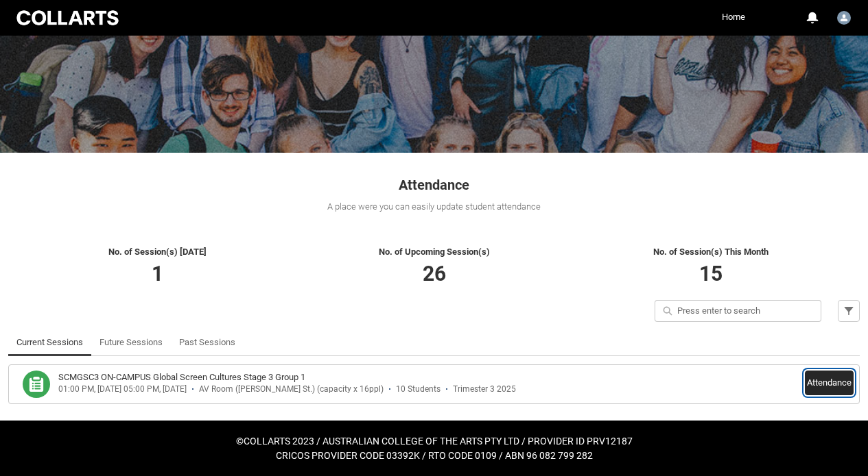  Describe the element at coordinates (131, 343) in the screenshot. I see `li: Future Sessions` at that location.